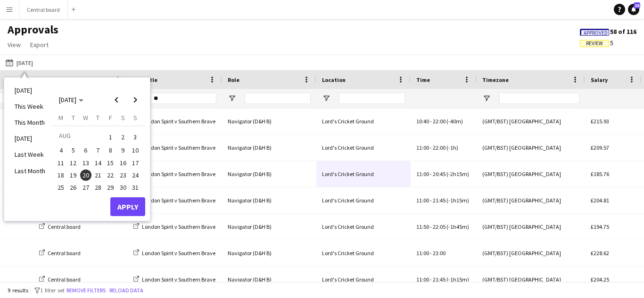 This screenshot has height=298, width=644. I want to click on span: (-2h15m), so click(458, 174).